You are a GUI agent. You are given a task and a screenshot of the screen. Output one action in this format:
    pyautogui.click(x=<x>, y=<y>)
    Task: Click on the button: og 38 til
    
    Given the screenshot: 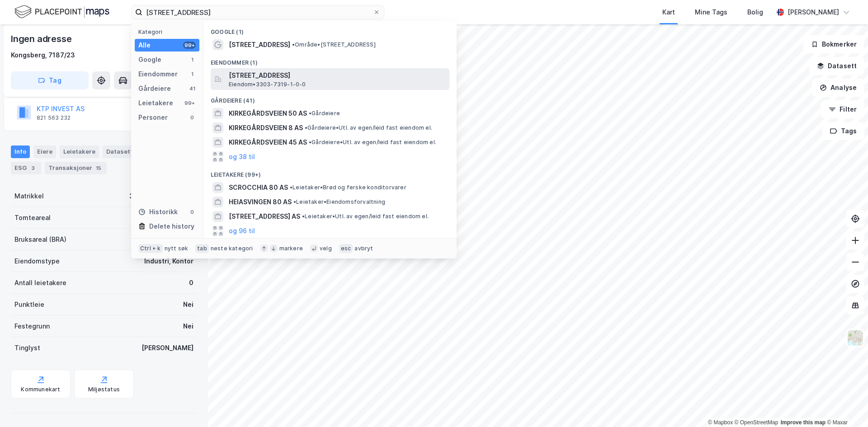 What is the action you would take?
    pyautogui.click(x=242, y=157)
    